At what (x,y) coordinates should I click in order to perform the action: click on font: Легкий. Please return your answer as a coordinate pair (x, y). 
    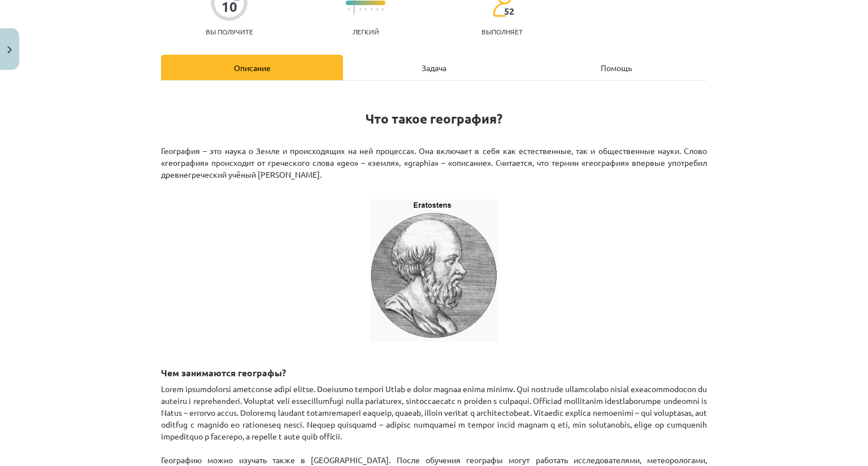
    Looking at the image, I should click on (366, 31).